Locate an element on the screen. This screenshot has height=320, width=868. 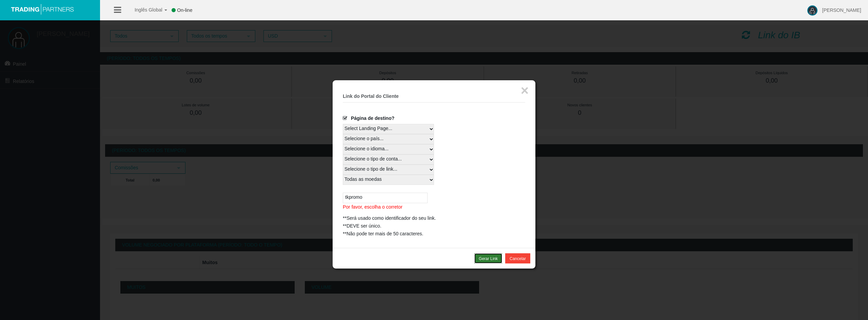
font: Página de destino? is located at coordinates (372, 118).